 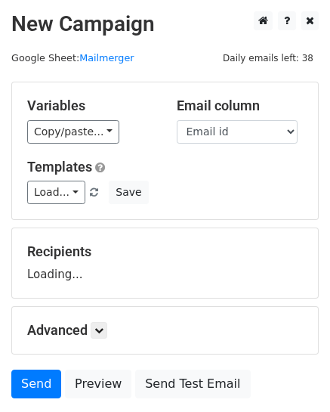 What do you see at coordinates (128, 192) in the screenshot?
I see `button: Save` at bounding box center [128, 192].